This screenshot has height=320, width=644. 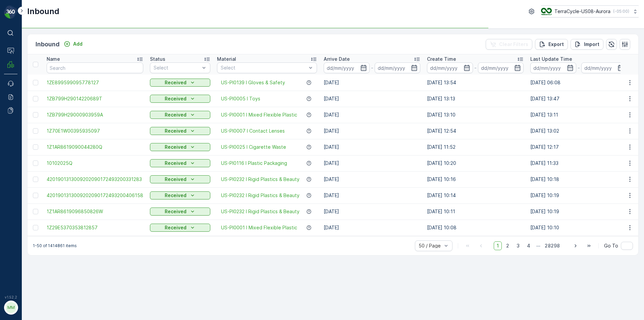 I want to click on span: Net Amount :, so click(x=21, y=157).